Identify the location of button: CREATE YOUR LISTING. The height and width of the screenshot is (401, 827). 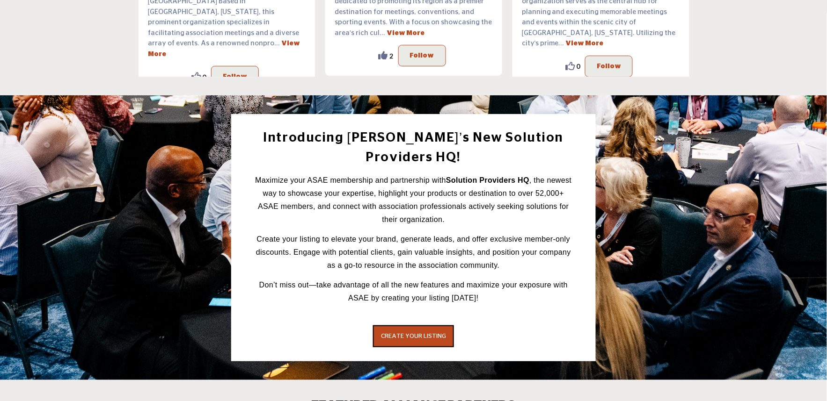
(413, 337).